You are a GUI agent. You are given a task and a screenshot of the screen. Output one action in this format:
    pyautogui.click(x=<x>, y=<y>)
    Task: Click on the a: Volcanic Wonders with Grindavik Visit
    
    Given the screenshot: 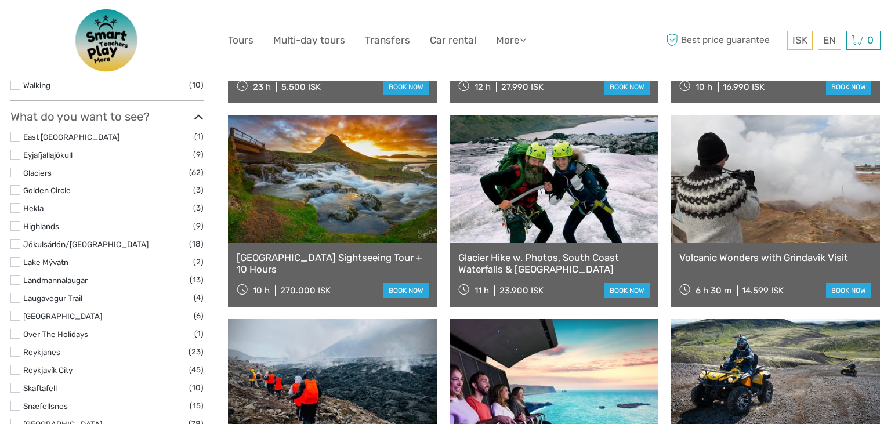 What is the action you would take?
    pyautogui.click(x=775, y=257)
    